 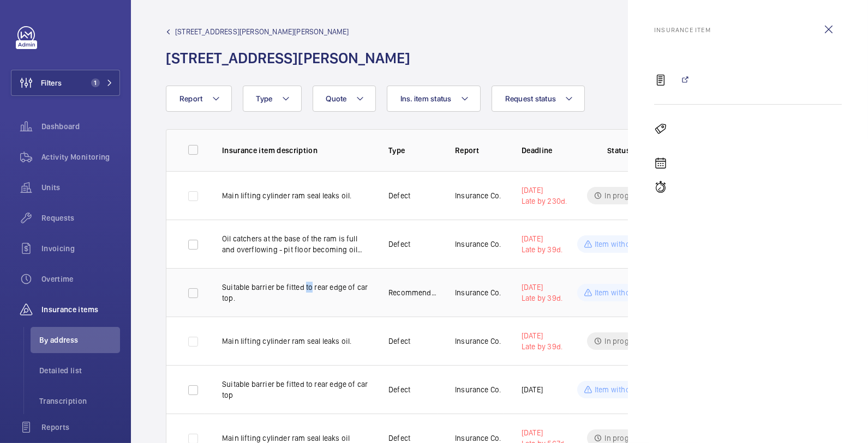 I want to click on span: Activity Monitoring, so click(x=81, y=157).